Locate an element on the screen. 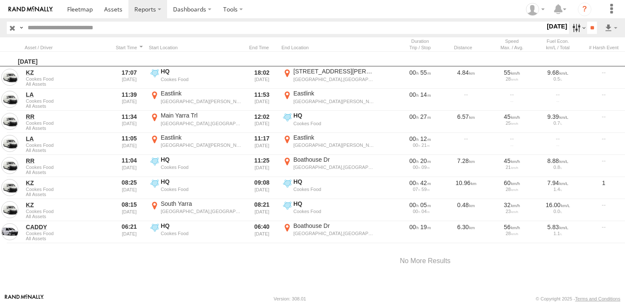  span: 12 is located at coordinates (425, 139).